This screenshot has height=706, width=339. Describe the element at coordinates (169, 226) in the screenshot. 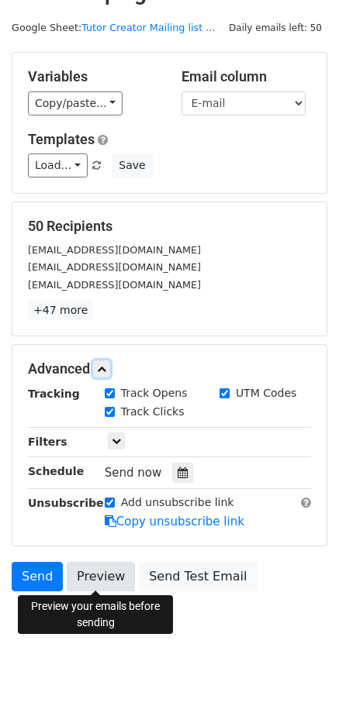

I see `h5: 50 Recipients` at that location.